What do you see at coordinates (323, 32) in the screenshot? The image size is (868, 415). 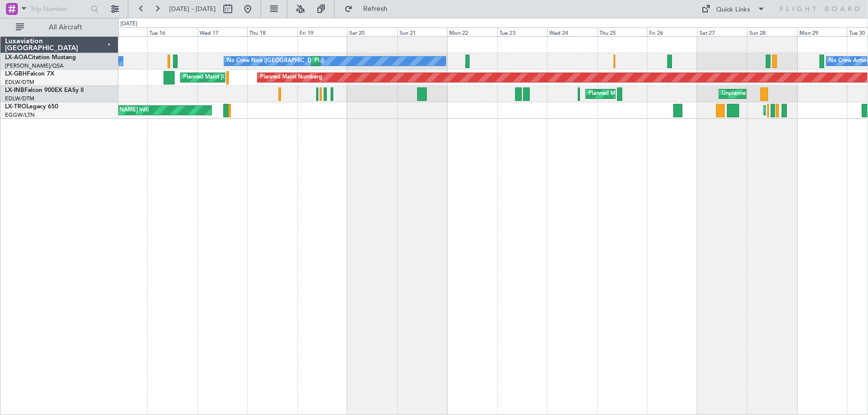 I see `div: Fri 19` at bounding box center [323, 32].